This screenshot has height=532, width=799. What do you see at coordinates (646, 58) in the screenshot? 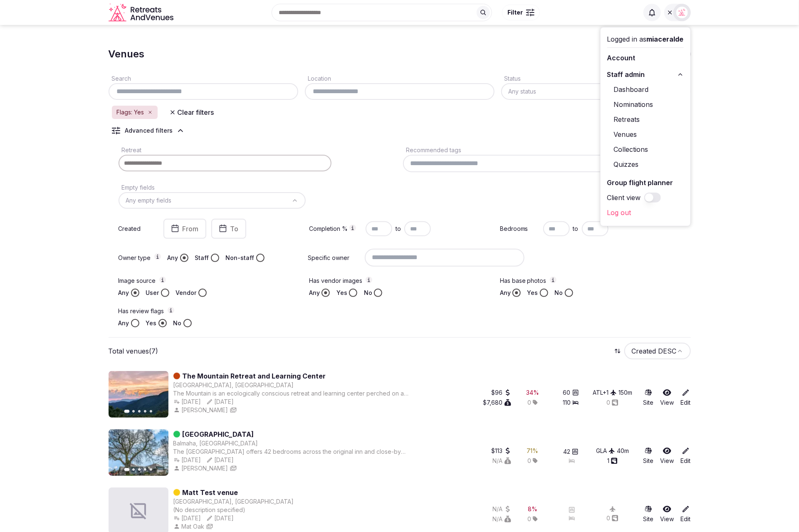
I see `a: Account` at bounding box center [646, 58].